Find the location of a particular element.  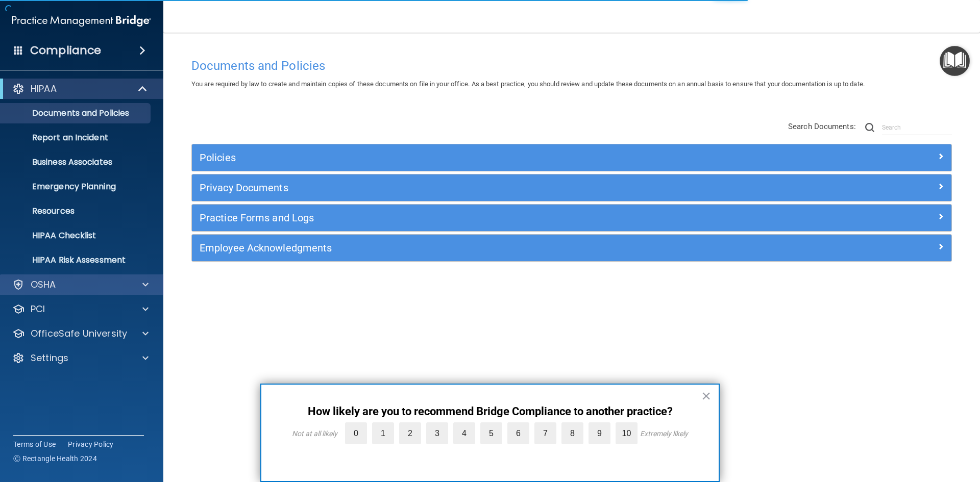

div: Not at all likely is located at coordinates (314, 434).